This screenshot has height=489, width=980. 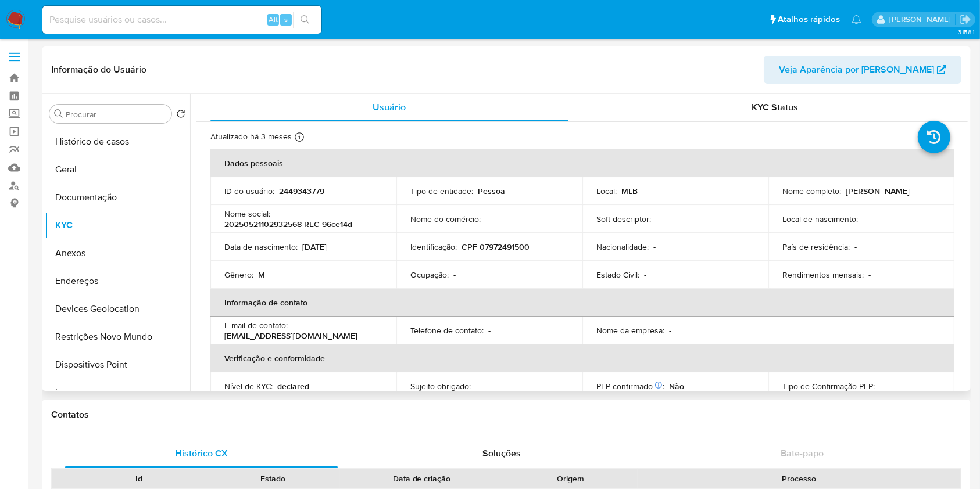 What do you see at coordinates (117, 281) in the screenshot?
I see `button: Endereços` at bounding box center [117, 281].